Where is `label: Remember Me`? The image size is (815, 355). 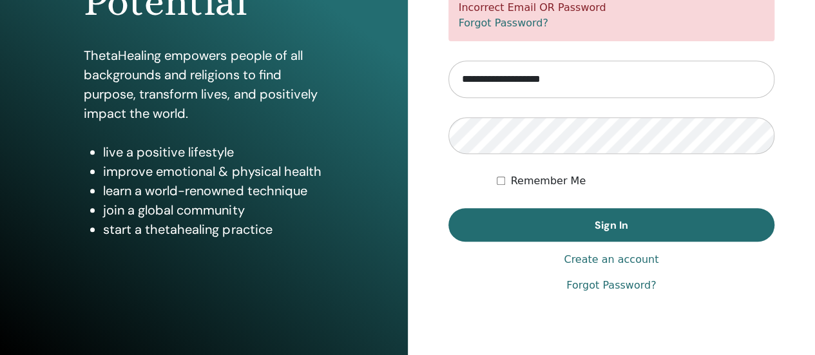
label: Remember Me is located at coordinates (547, 181).